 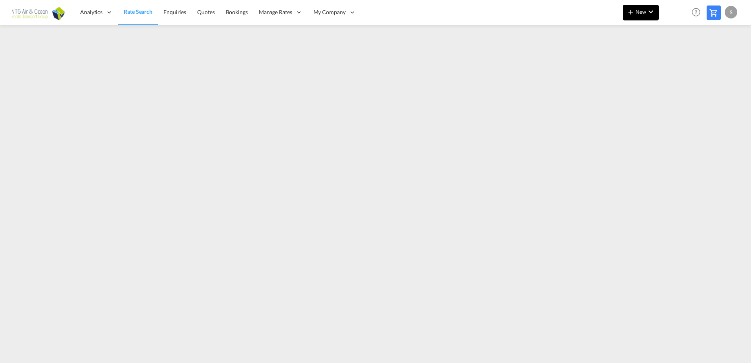 I want to click on span: My Company, so click(x=330, y=12).